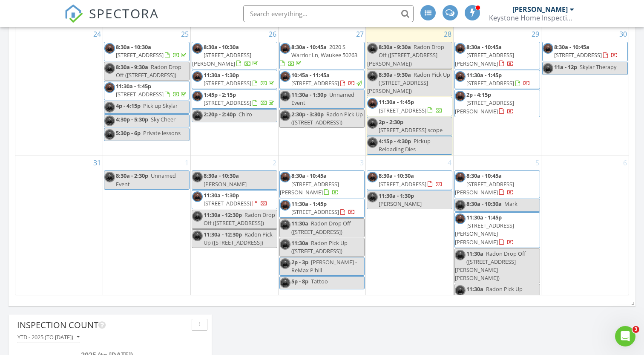 The image size is (644, 355). Describe the element at coordinates (311, 75) in the screenshot. I see `span: 10:45a - 11:45a` at that location.